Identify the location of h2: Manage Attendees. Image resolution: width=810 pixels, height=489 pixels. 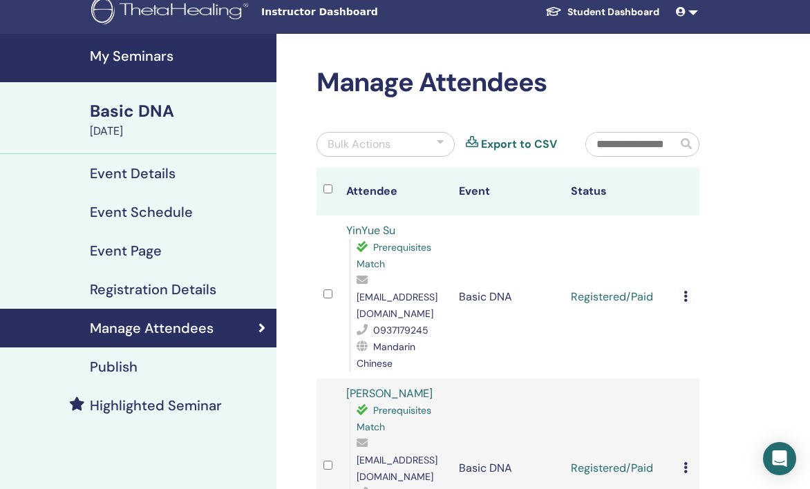
(508, 83).